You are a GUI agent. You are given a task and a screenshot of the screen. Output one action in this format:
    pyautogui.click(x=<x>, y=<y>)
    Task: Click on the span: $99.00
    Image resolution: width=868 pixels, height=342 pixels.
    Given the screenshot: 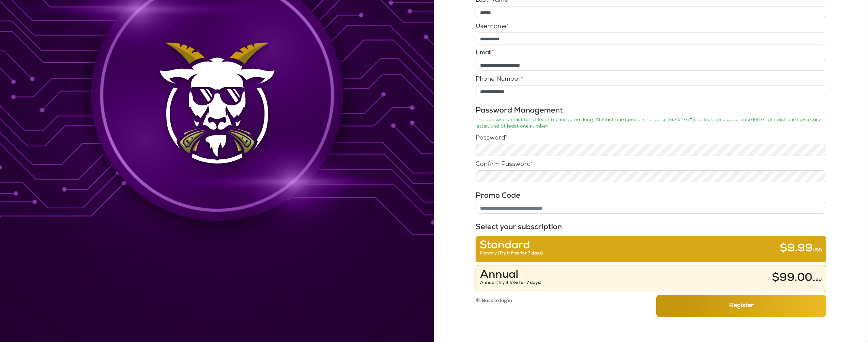 What is the action you would take?
    pyautogui.click(x=792, y=278)
    